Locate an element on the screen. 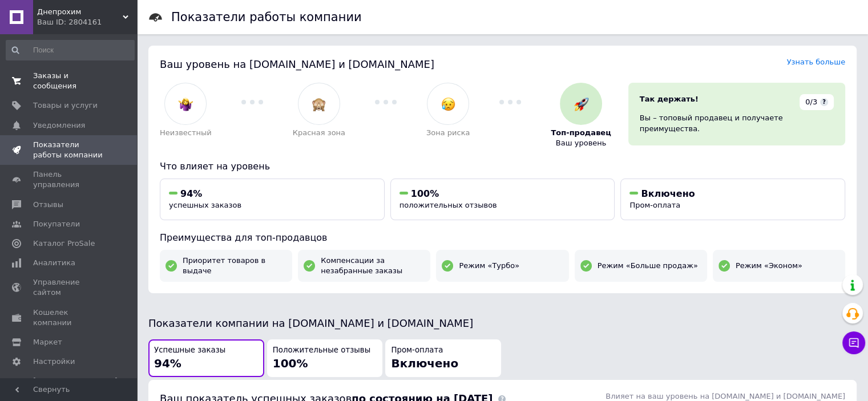  img: :disappointed_relieved: is located at coordinates (448, 104).